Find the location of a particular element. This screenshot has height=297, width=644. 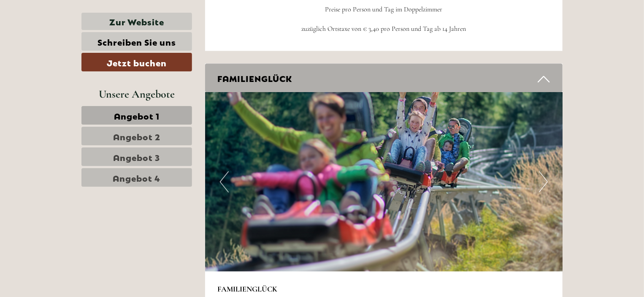

div: Unsere Angebote is located at coordinates (137, 93).